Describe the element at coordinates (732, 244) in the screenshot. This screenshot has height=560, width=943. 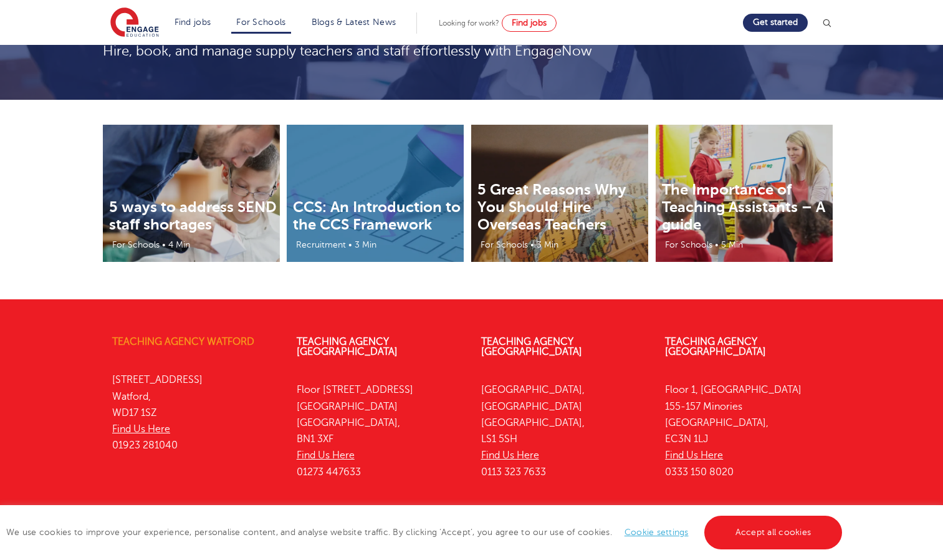
I see `li: 5 Min` at that location.